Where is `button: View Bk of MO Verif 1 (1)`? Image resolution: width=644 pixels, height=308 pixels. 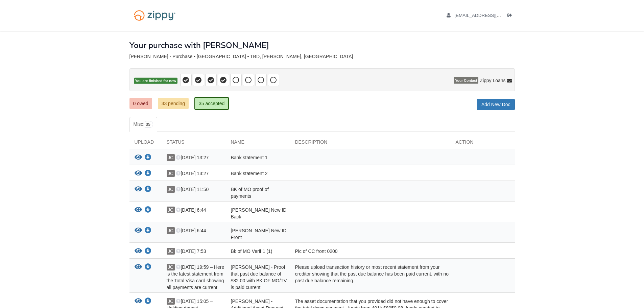
button: View Bk of MO Verif 1 (1) is located at coordinates (138, 251).